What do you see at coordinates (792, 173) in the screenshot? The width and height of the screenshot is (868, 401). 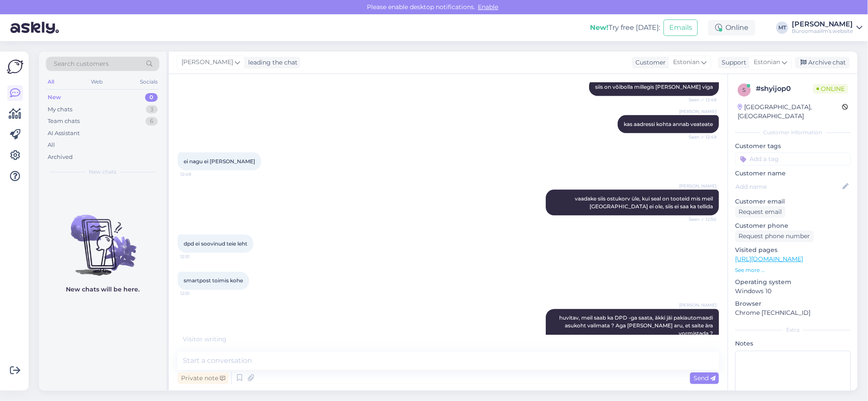 I see `p: Customer name` at bounding box center [792, 173].